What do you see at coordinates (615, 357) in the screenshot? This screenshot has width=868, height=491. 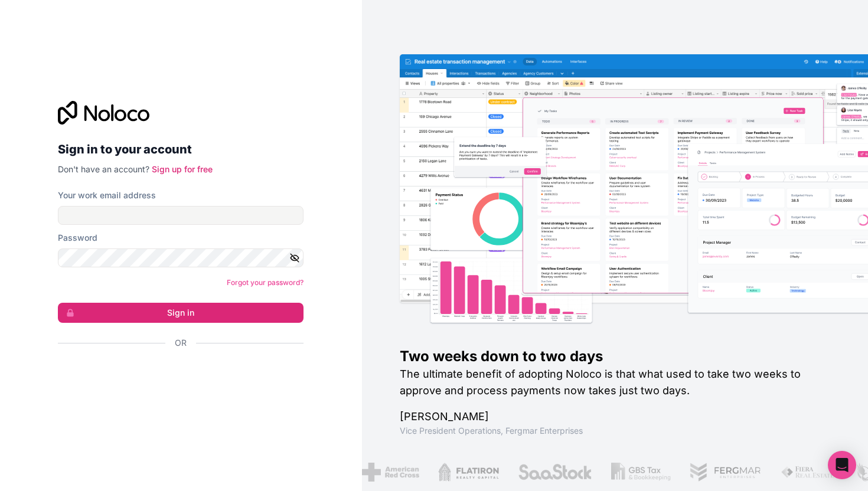 I see `h1: Two weeks down to two days` at bounding box center [615, 357].